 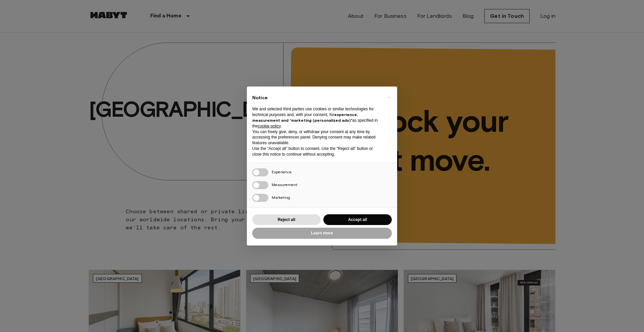 What do you see at coordinates (282, 172) in the screenshot?
I see `span: Experience` at bounding box center [282, 172].